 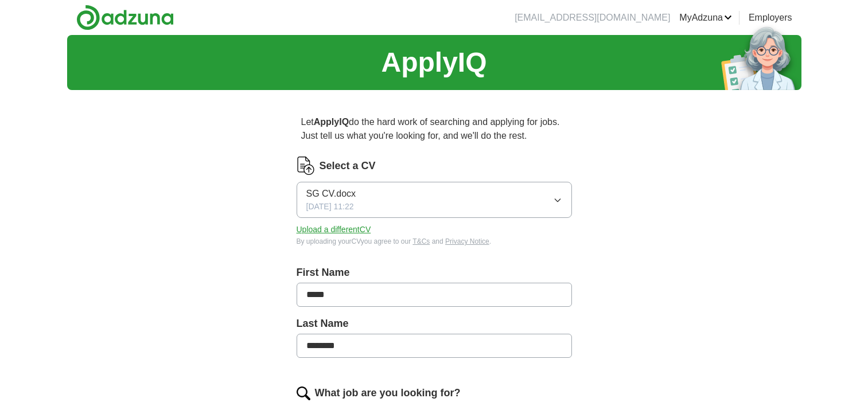 I want to click on h1: ApplyIQ, so click(x=434, y=63).